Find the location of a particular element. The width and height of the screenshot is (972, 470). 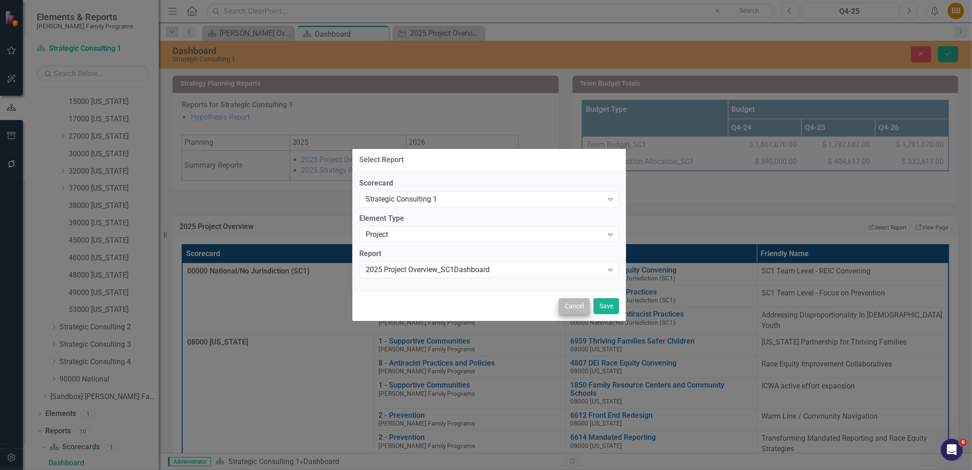

label: Scorecard is located at coordinates (489, 183).